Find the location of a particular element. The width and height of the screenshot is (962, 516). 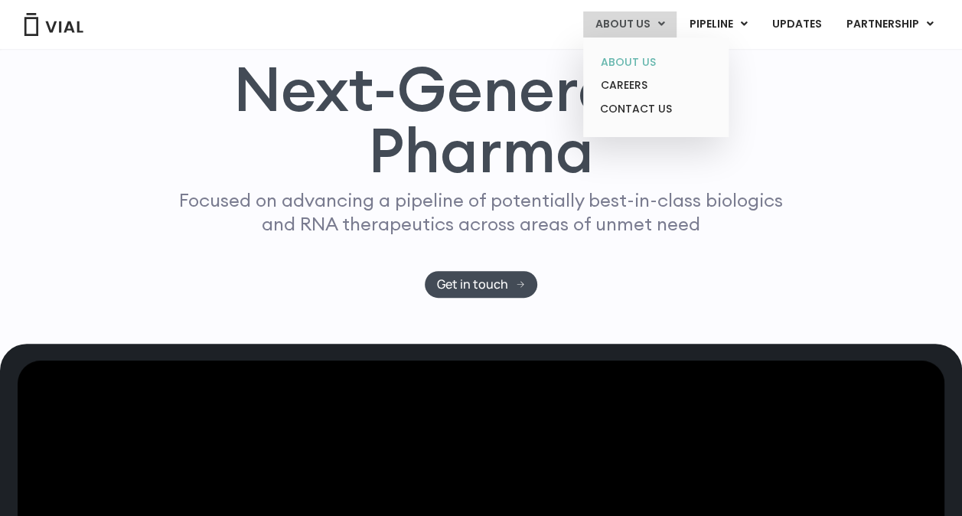

a: ABOUT USMenu Toggle is located at coordinates (630, 24).